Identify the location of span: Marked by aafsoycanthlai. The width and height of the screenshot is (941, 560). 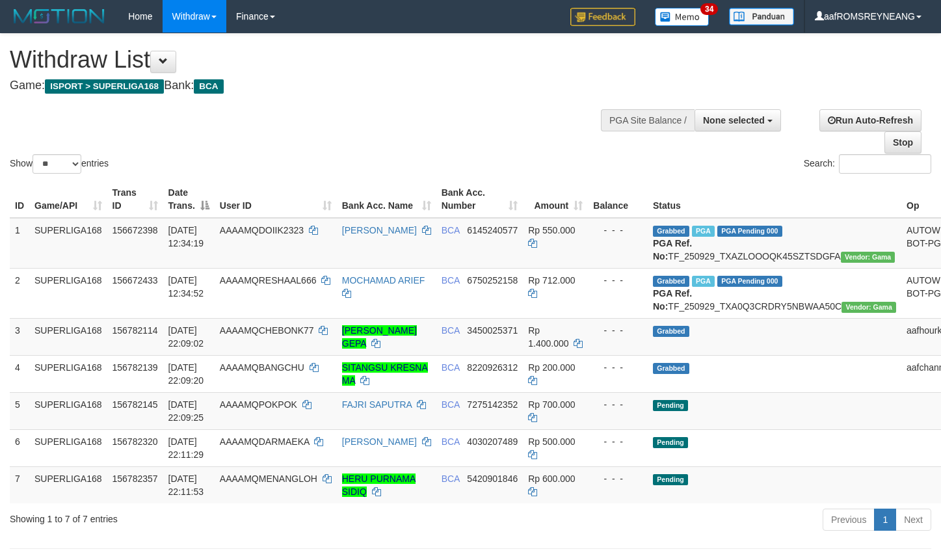
(703, 281).